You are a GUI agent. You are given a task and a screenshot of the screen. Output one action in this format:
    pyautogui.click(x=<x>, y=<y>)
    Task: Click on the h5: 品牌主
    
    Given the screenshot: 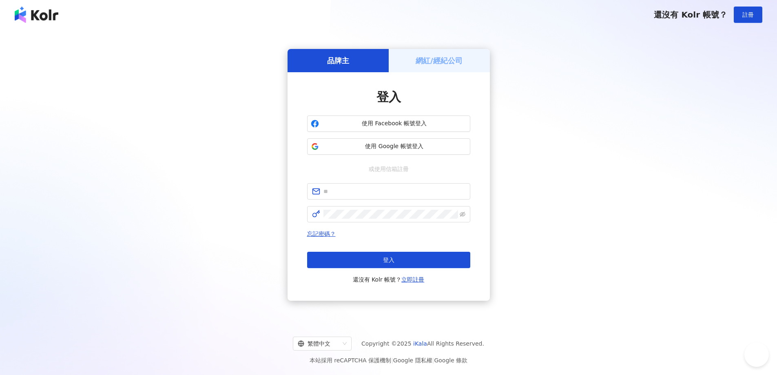 What is the action you would take?
    pyautogui.click(x=338, y=60)
    